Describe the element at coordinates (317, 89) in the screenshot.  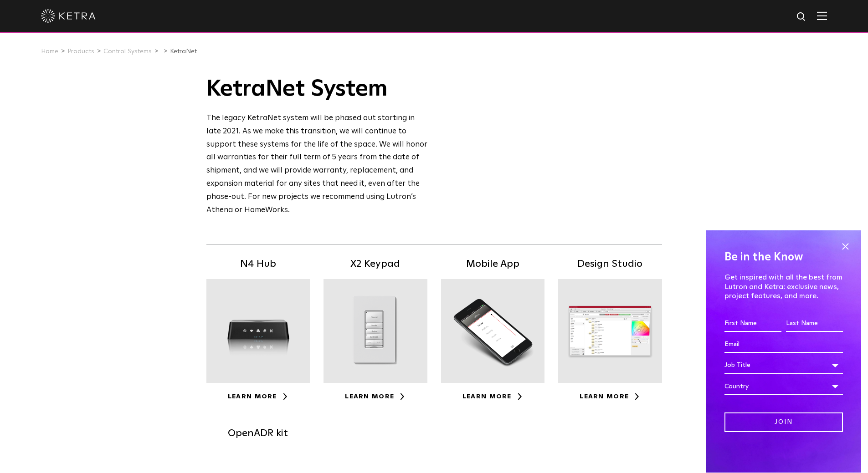
I see `h1: KetraNet System` at that location.